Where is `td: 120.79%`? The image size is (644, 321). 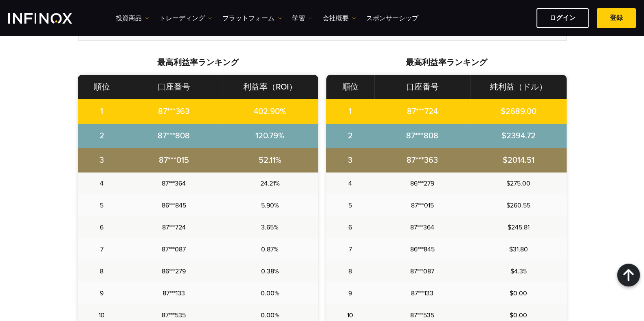
td: 120.79% is located at coordinates (270, 136).